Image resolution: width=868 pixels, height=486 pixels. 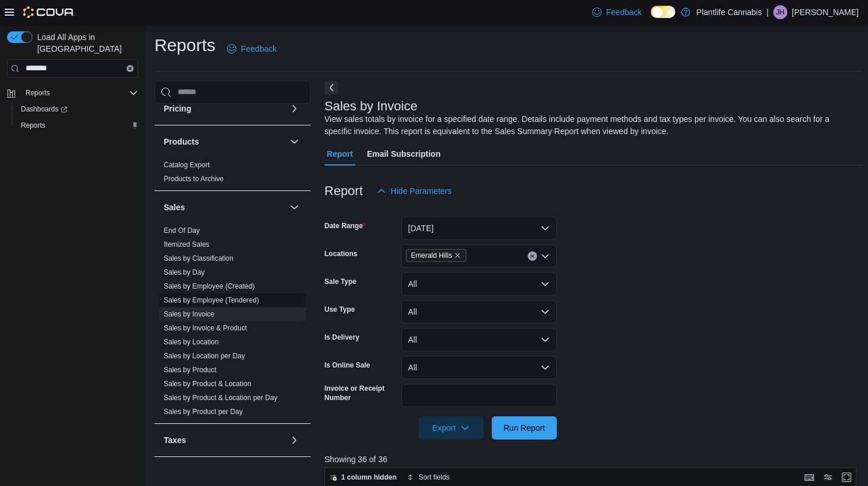 I want to click on button: Sort fields, so click(x=428, y=477).